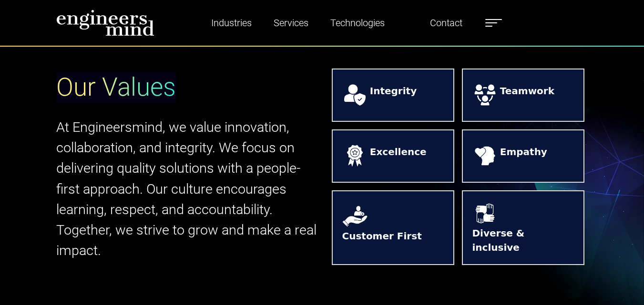 The height and width of the screenshot is (305, 644). What do you see at coordinates (523, 240) in the screenshot?
I see `strong: Diverse & inclusive` at bounding box center [523, 240].